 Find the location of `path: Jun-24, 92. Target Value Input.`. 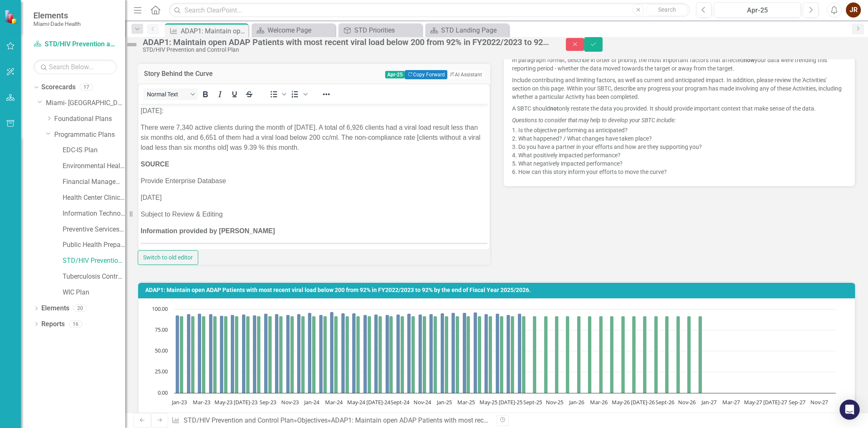

path: Jun-24, 92. Target Value Input. is located at coordinates (369, 354).